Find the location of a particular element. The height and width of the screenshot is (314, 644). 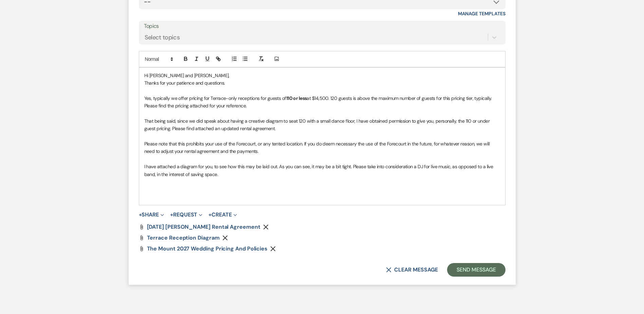

button: Clear message is located at coordinates (412, 270).